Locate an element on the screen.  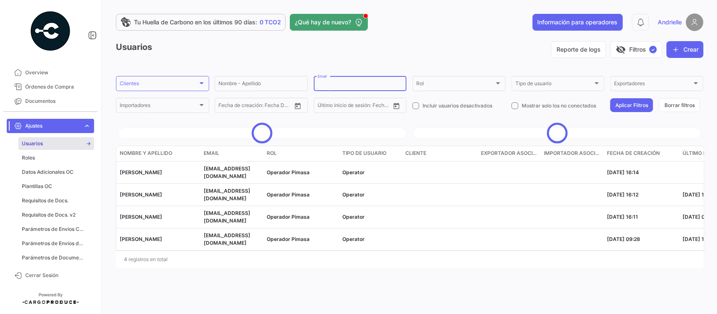
span: Usuarios is located at coordinates (32, 144).